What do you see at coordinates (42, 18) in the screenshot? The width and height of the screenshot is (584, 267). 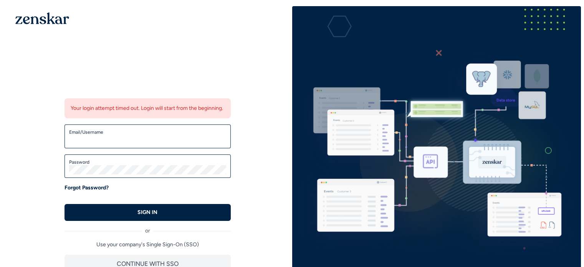 I see `img: 1OGAJ2xQqyY4LXKgY66KYq0eOWRCkrZdAb3gUhuVAqdWPZE9SRJmCz+oDMSn4zDLXe31Ii730ItAGKgCKgCCgCikA4Av8PJUP...` at bounding box center [42, 18].